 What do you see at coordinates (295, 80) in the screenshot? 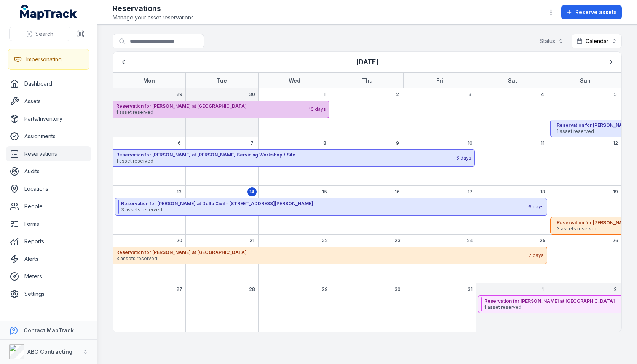
I see `strong: Wed` at bounding box center [295, 80].